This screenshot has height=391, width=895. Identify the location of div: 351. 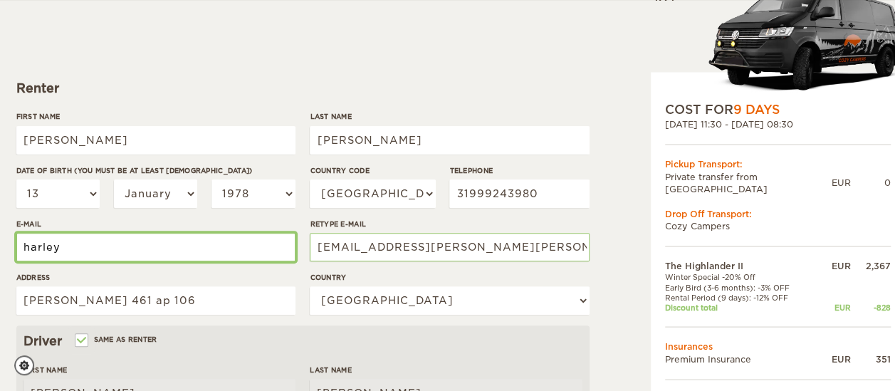
(871, 358).